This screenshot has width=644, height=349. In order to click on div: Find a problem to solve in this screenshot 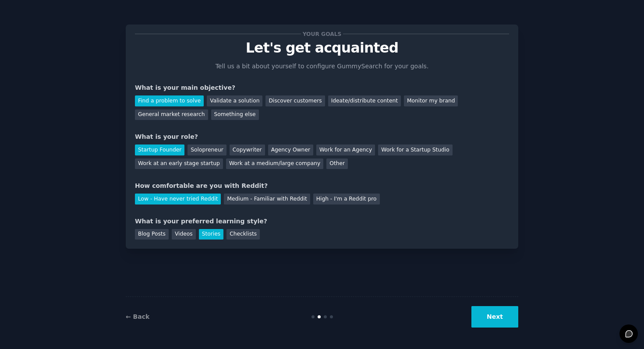, I will do `click(169, 101)`.